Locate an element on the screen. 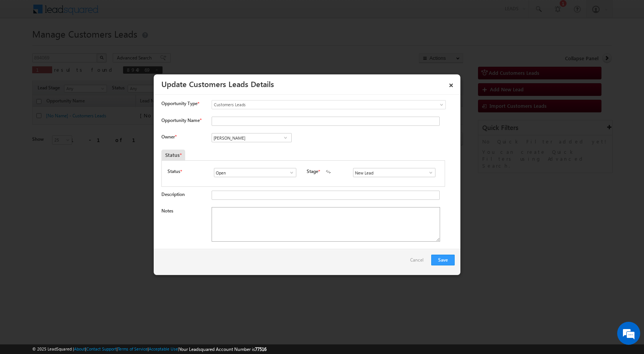 The image size is (644, 354). label: Status is located at coordinates (174, 172).